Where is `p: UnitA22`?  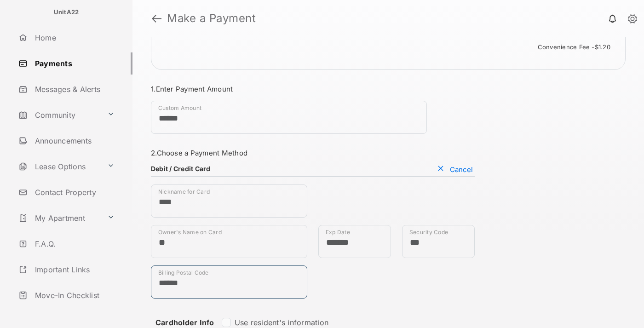 p: UnitA22 is located at coordinates (67, 13).